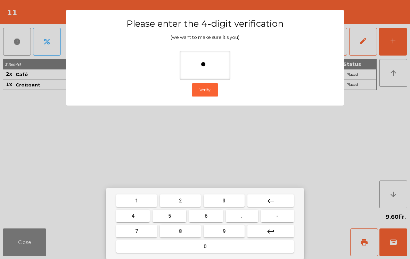 This screenshot has height=259, width=410. I want to click on mat-icon: keyboard_backspace, so click(271, 201).